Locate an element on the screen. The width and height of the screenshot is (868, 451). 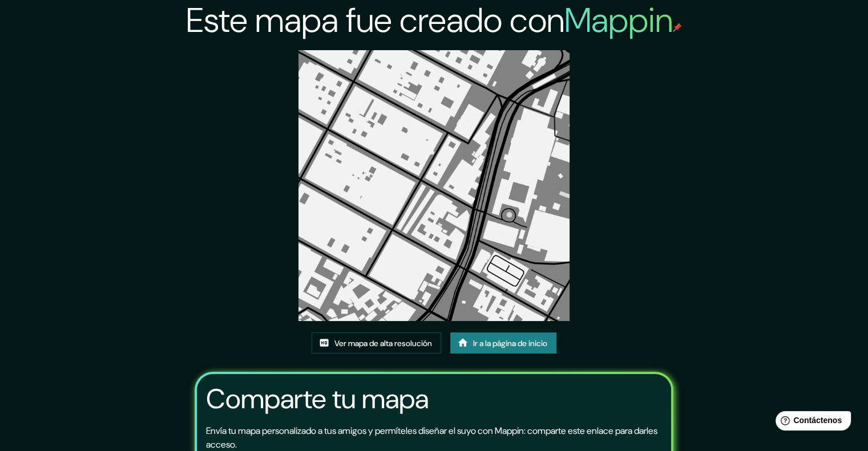
font: Envía tu mapa personalizado a tus amigos y permíteles diseñar el suyo con Mappin: comparte este e... is located at coordinates (432, 437).